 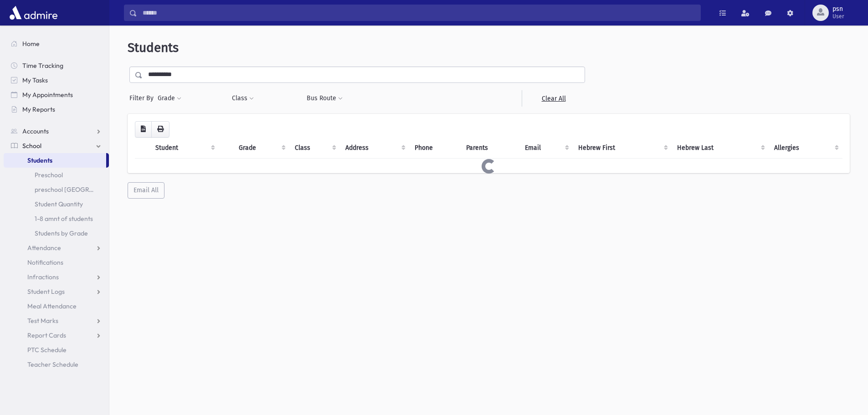 What do you see at coordinates (419, 13) in the screenshot?
I see `input: Search` at bounding box center [419, 13].